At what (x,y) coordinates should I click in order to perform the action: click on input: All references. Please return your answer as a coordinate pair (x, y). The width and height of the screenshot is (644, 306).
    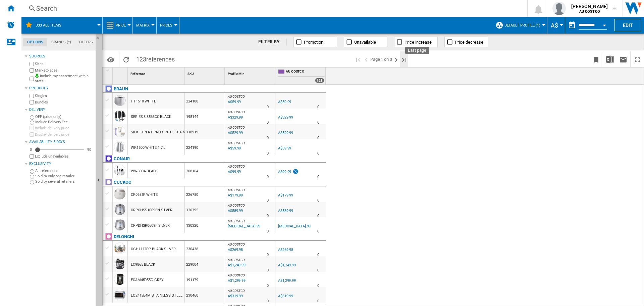
    Looking at the image, I should click on (32, 171).